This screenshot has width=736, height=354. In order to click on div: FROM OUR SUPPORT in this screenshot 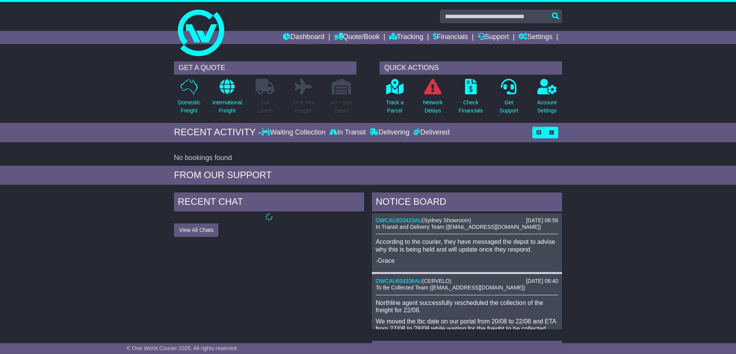, I will do `click(368, 175)`.